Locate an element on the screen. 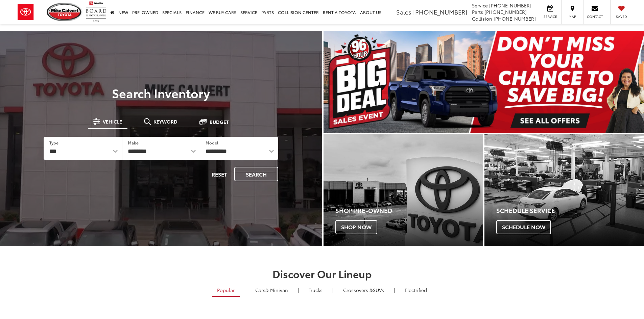 The height and width of the screenshot is (319, 644). label: Model is located at coordinates (212, 143).